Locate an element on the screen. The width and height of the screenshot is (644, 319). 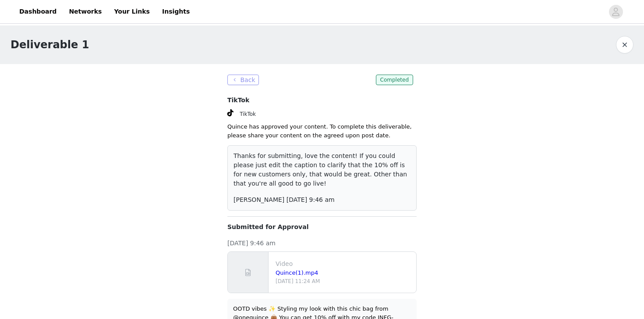
a: Insights is located at coordinates (176, 11).